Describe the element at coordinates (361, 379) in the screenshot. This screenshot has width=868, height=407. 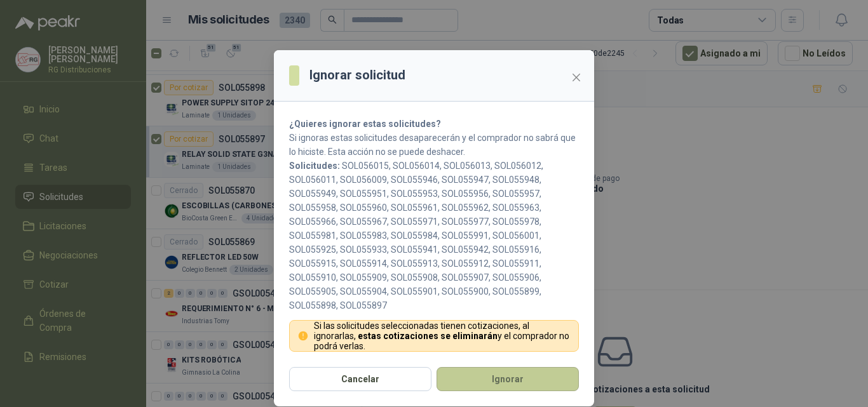
I see `button: Cancelar` at that location.